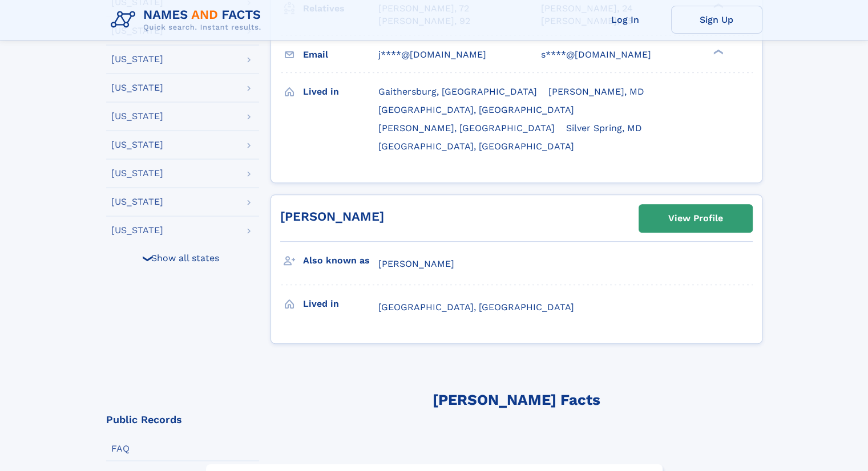  Describe the element at coordinates (341, 261) in the screenshot. I see `h3: Also known as` at that location.